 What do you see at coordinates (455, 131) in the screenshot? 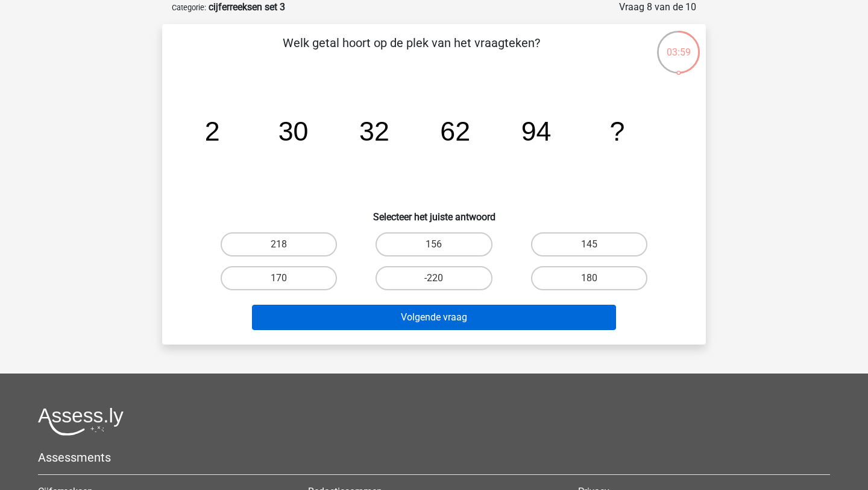
I see `tspan: 62` at bounding box center [455, 131].